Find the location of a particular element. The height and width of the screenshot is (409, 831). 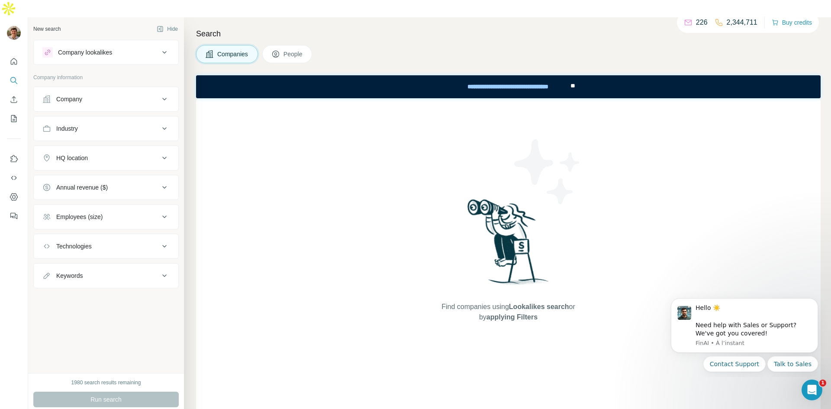

span: People is located at coordinates (293, 54).